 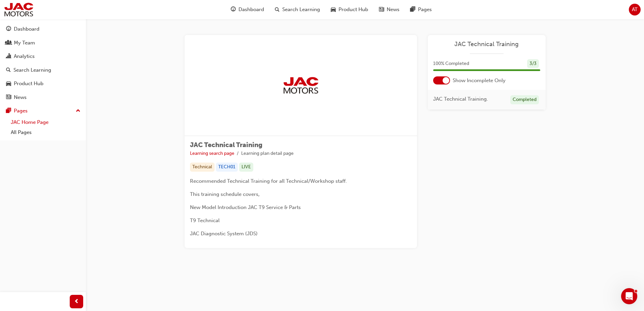 I want to click on div: LIVE, so click(x=246, y=167).